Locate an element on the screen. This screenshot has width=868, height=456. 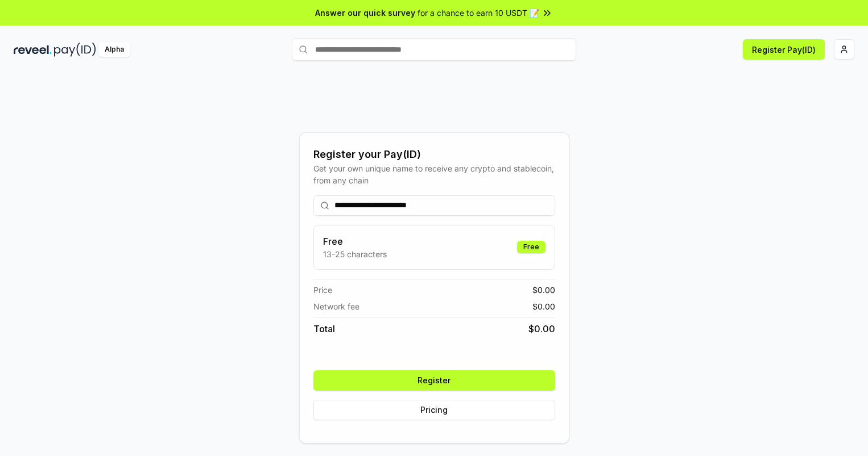
div: Get your own unique name to receive any crypto and stablecoin, from any chain is located at coordinates (434, 174).